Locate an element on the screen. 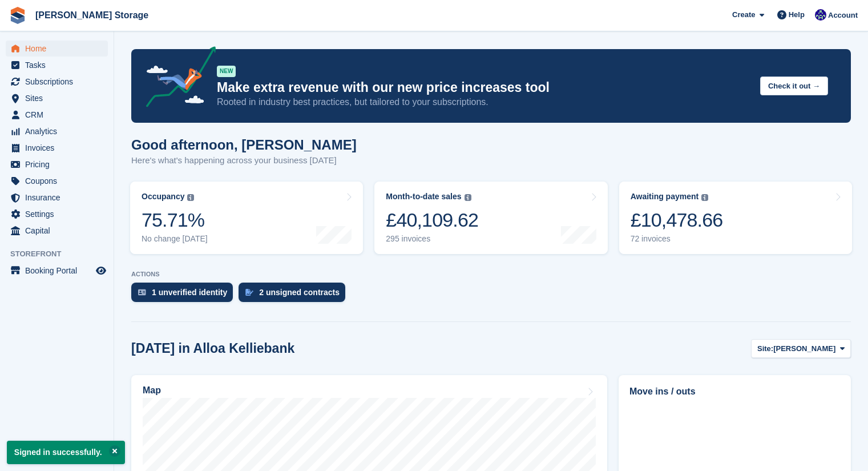  div: 1 unverified identity is located at coordinates (189, 292).